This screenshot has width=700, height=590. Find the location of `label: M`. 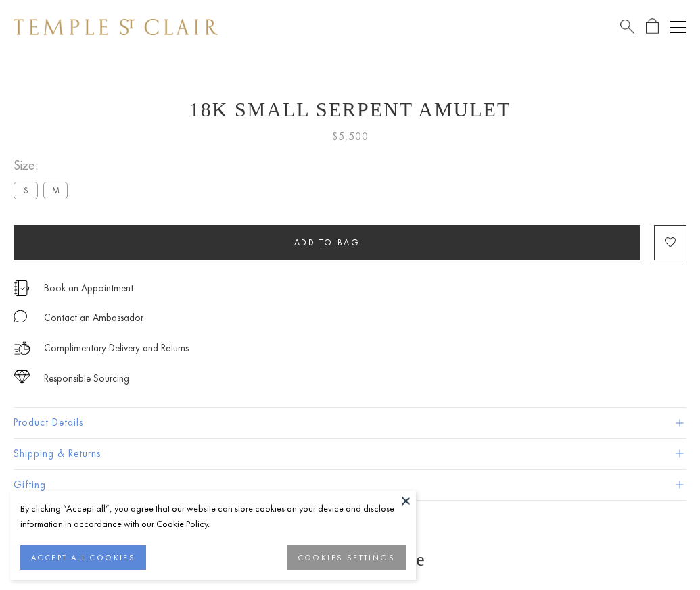

label: M is located at coordinates (56, 190).